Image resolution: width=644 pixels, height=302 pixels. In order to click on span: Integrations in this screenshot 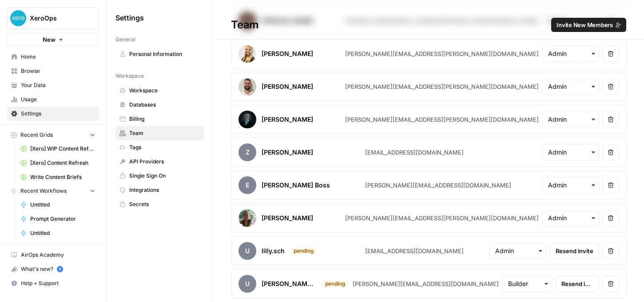, I will do `click(164, 189)`.